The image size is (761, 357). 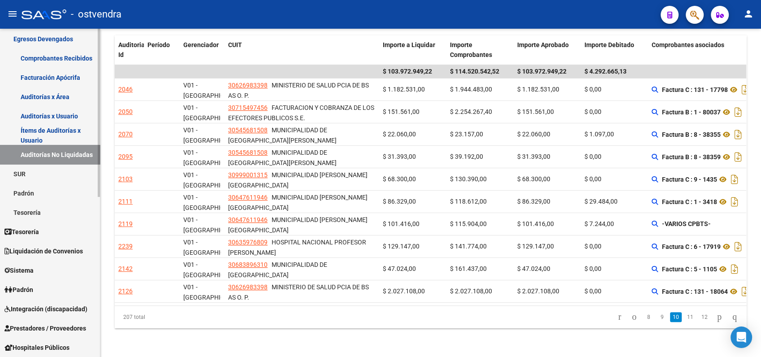 What do you see at coordinates (159, 45) in the screenshot?
I see `span: Período` at bounding box center [159, 45].